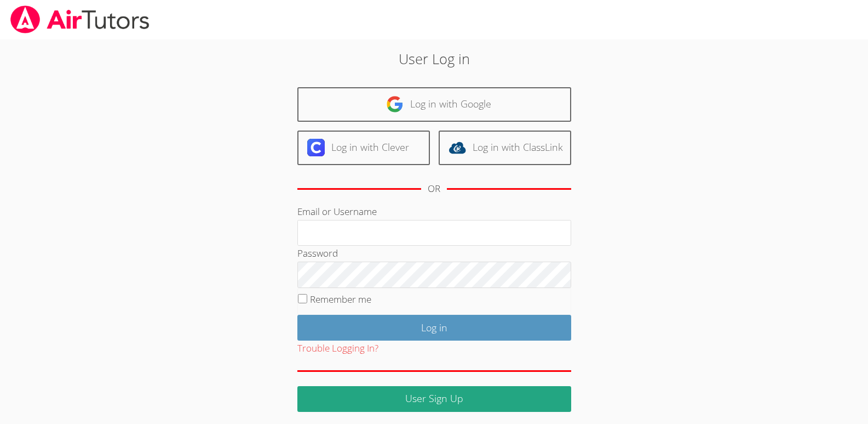  What do you see at coordinates (457, 147) in the screenshot?
I see `img: classlink-logo-d6bb404cc1216ec64c9a2012d9dc4662098be43eaf13dc465df04b49fa7ab582.svg` at bounding box center [457, 147].